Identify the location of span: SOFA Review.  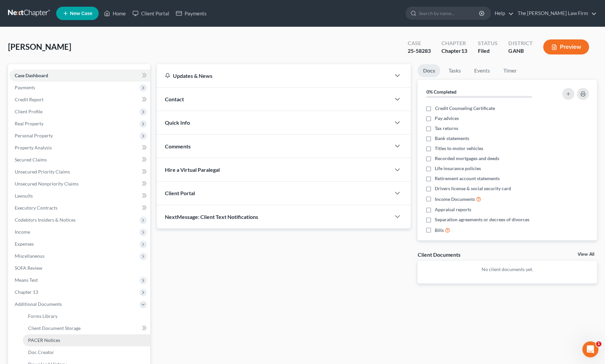
(28, 268).